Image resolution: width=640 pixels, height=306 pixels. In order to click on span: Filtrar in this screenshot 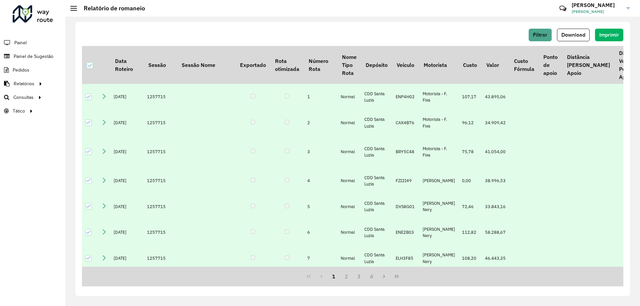, I will do `click(540, 35)`.